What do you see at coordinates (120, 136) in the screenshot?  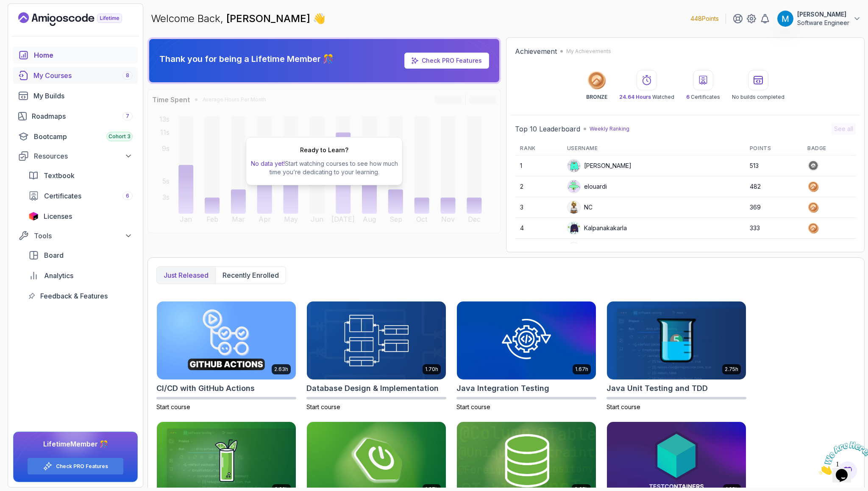 I see `span: Cohort 3` at bounding box center [120, 136].